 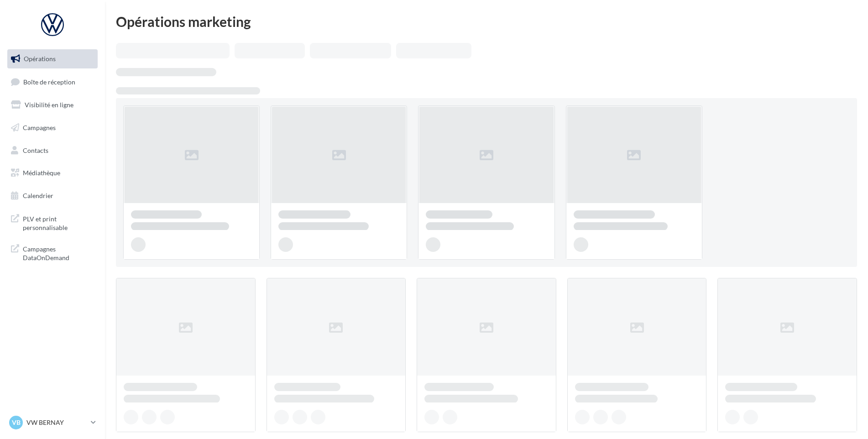 What do you see at coordinates (52, 105) in the screenshot?
I see `a: Visibilité en ligne` at bounding box center [52, 105].